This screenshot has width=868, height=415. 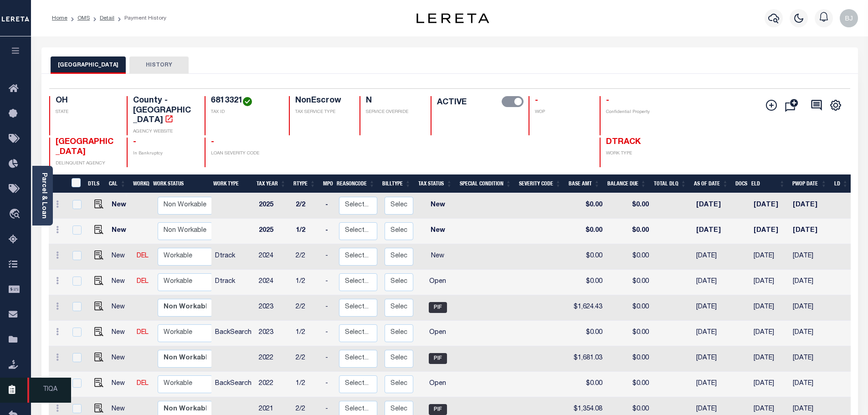 What do you see at coordinates (453, 18) in the screenshot?
I see `img: logo-dark.svg` at bounding box center [453, 18].